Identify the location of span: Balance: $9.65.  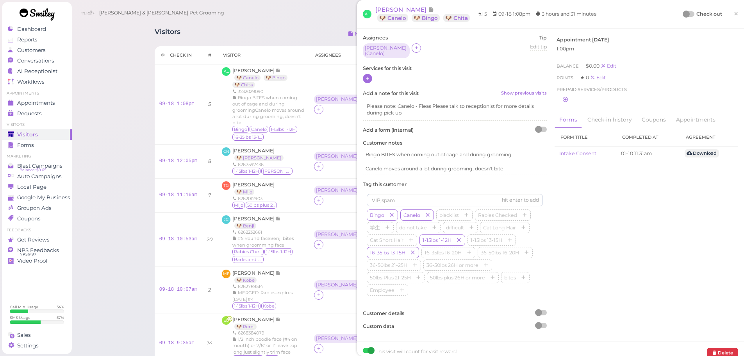
(33, 170).